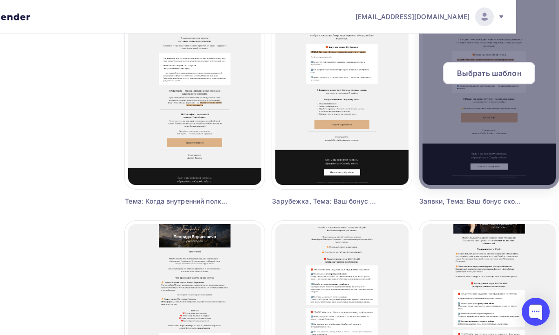 This screenshot has height=335, width=559. I want to click on div: Тема: Когда внутренний полковник берёт выходной, so click(177, 201).